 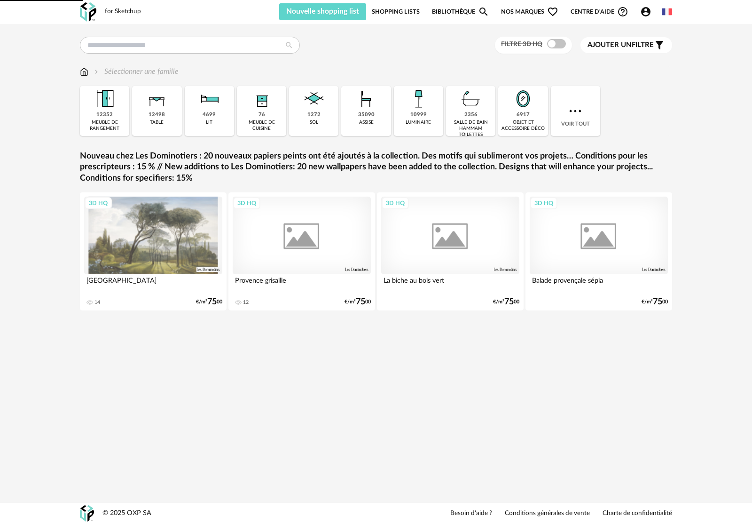 What do you see at coordinates (471, 99) in the screenshot?
I see `img: Salle%20de%20bain.png` at bounding box center [471, 99].